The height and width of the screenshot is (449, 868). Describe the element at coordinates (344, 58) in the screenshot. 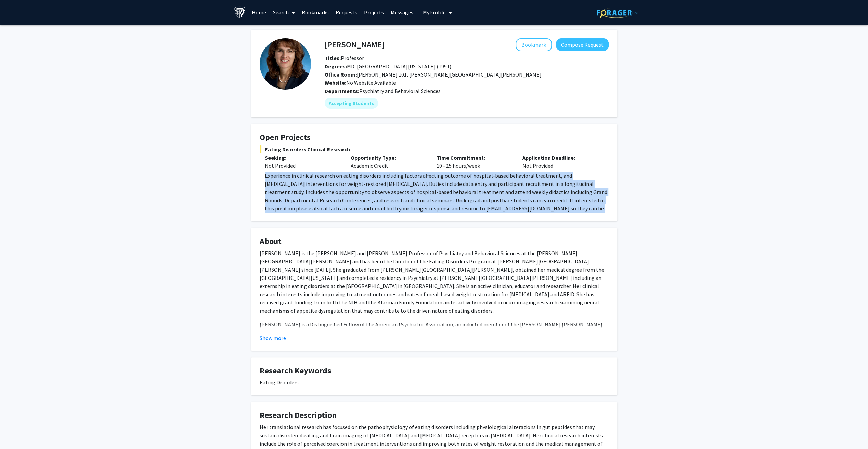

I see `span: Professor` at that location.